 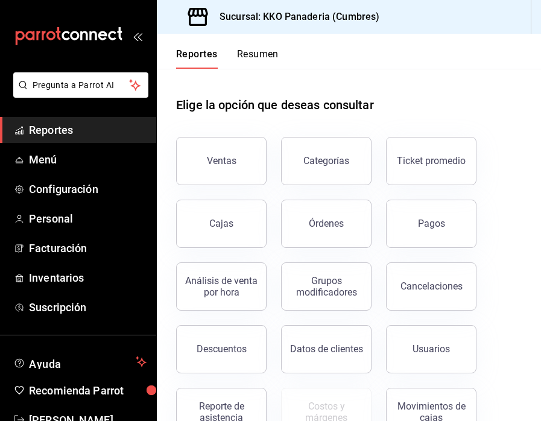 What do you see at coordinates (221, 349) in the screenshot?
I see `div: Descuentos` at bounding box center [221, 349].